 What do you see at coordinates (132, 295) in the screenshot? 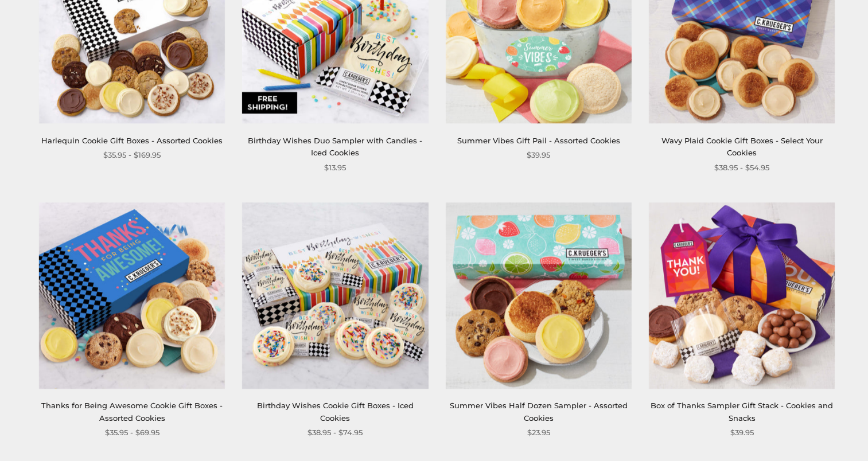
I see `img: Thanks for Being Awesome Cookie Gift Boxes - Assorted Cookies` at bounding box center [132, 295].